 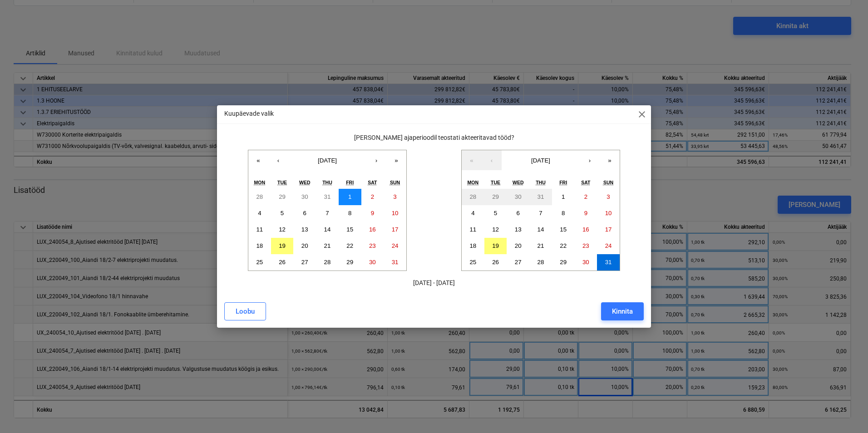 I want to click on abbr: 30 July 2025, so click(x=518, y=196).